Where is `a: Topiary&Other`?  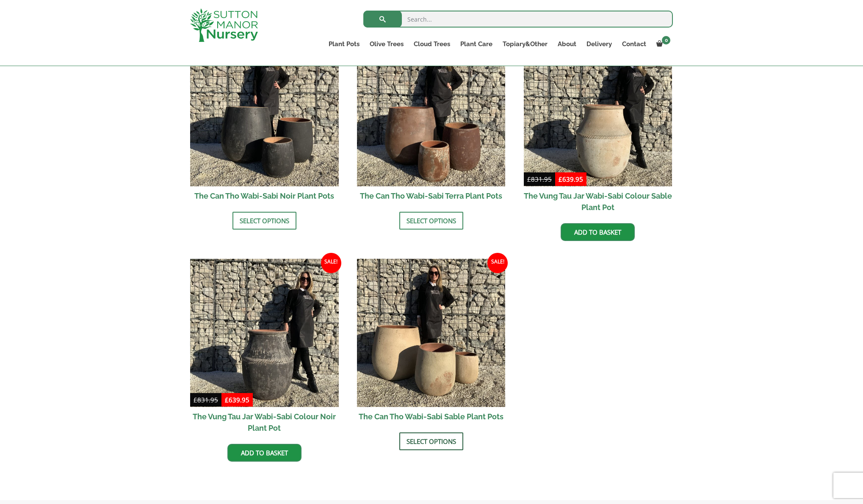 a: Topiary&Other is located at coordinates (525, 44).